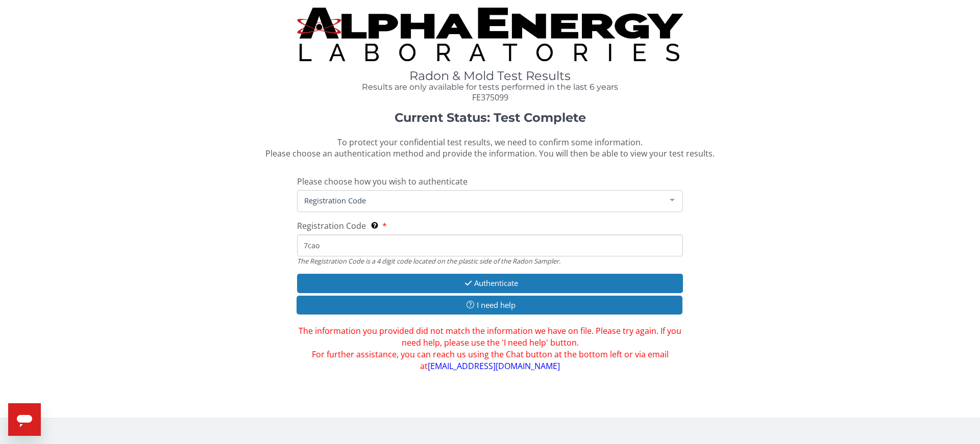 Image resolution: width=980 pixels, height=444 pixels. What do you see at coordinates (490, 261) in the screenshot?
I see `div: The Registration Code is a 4 digit code located on the plastic side of the Radon Sampler.` at bounding box center [490, 261].